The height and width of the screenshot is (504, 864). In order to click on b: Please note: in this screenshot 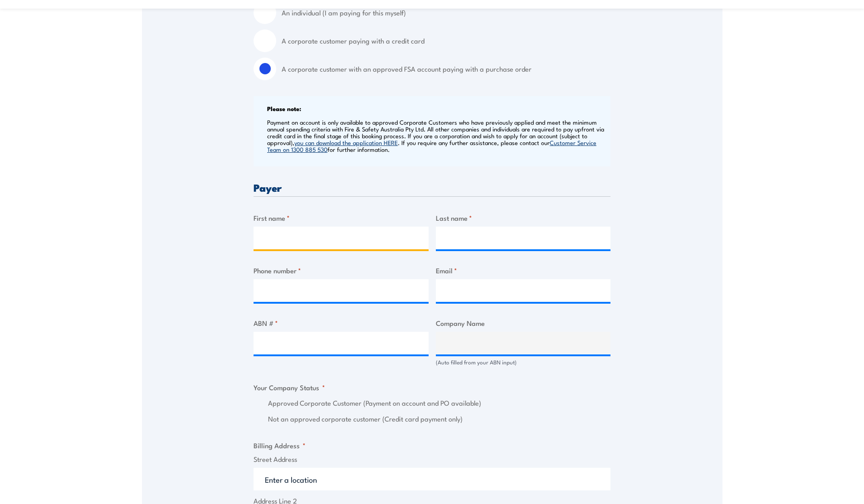, I will do `click(284, 108)`.